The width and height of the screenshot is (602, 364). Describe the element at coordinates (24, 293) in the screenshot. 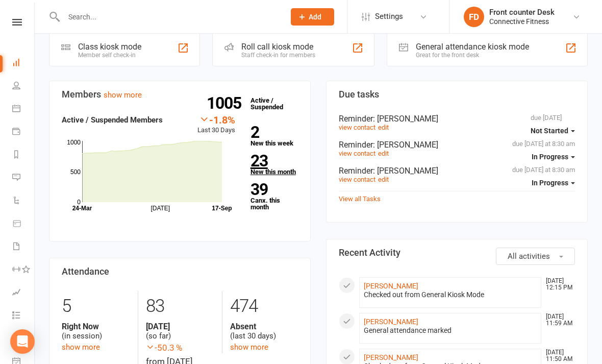

I see `a: Assessments` at that location.